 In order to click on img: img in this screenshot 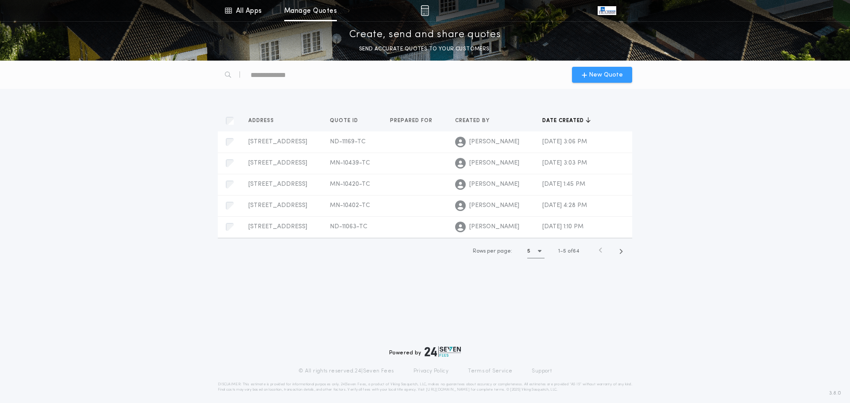, I will do `click(424, 11)`.